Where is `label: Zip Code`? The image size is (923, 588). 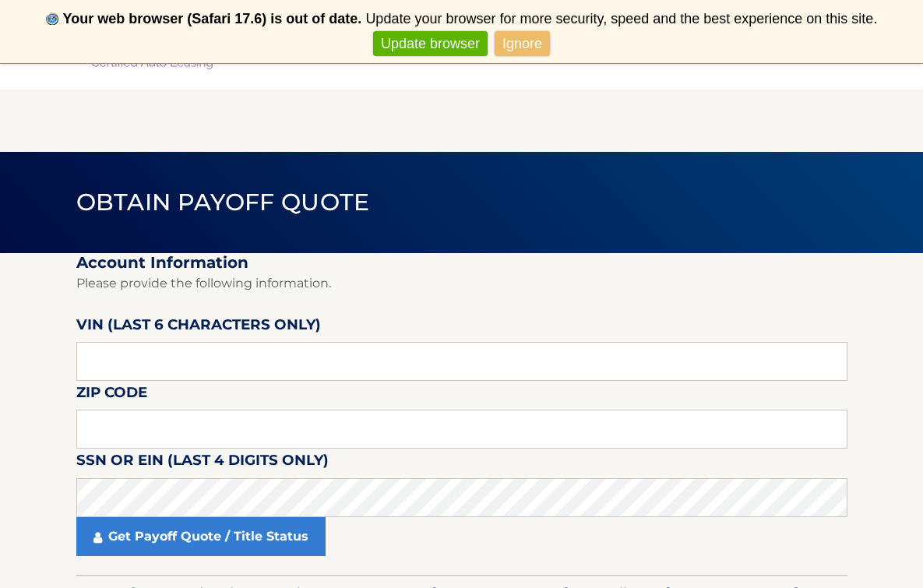
label: Zip Code is located at coordinates (112, 395).